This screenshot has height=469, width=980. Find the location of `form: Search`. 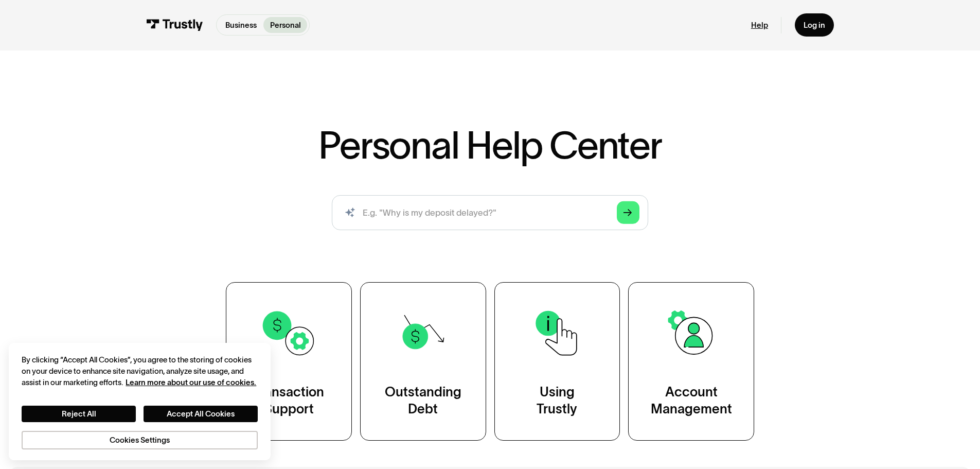

form: Search is located at coordinates (490, 212).